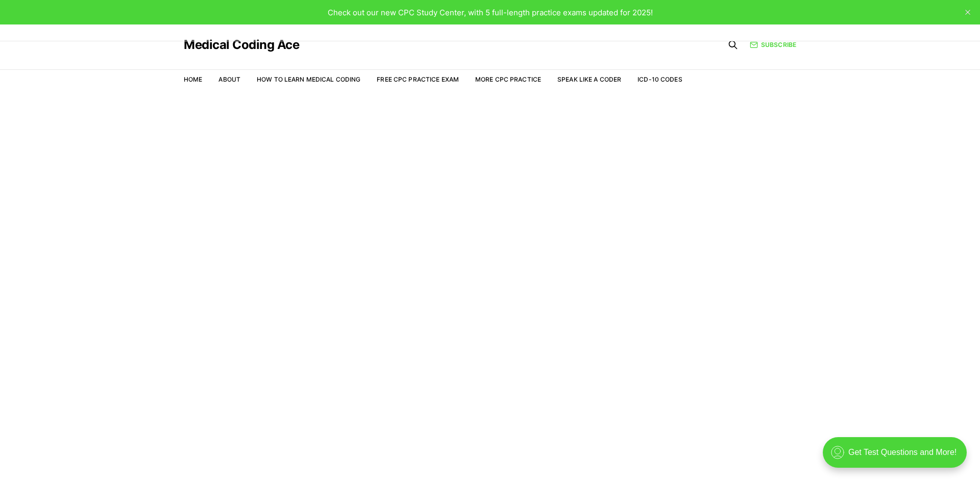  I want to click on a: Medical Coding Ace, so click(242, 45).